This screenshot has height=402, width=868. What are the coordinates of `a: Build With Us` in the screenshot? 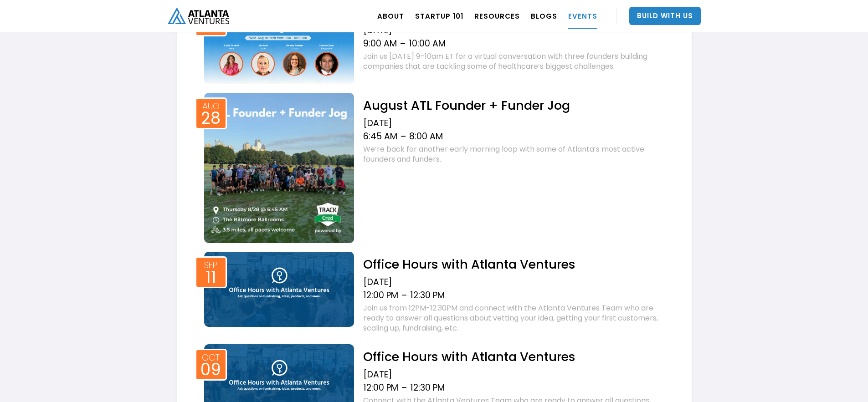 It's located at (665, 16).